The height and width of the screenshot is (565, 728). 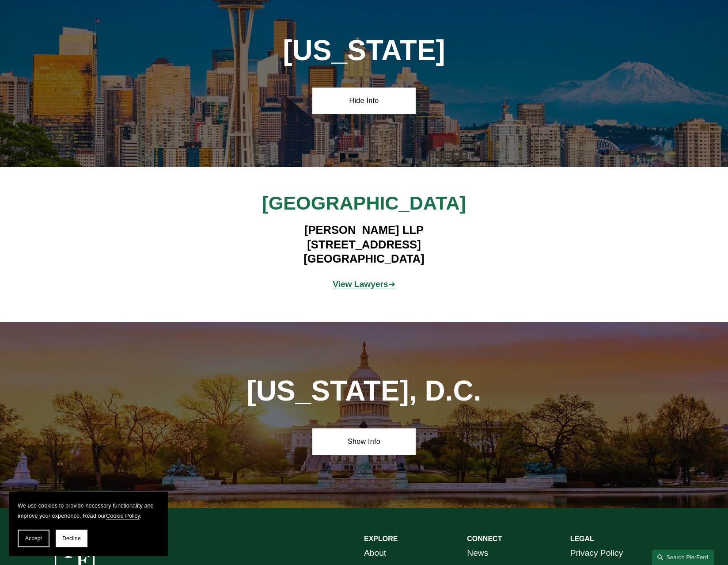 I want to click on strong: View Lawyers, so click(x=361, y=284).